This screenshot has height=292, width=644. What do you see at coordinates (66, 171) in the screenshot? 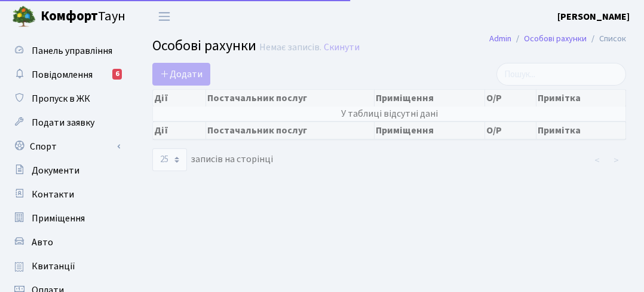
I see `a: Документи` at bounding box center [66, 171].